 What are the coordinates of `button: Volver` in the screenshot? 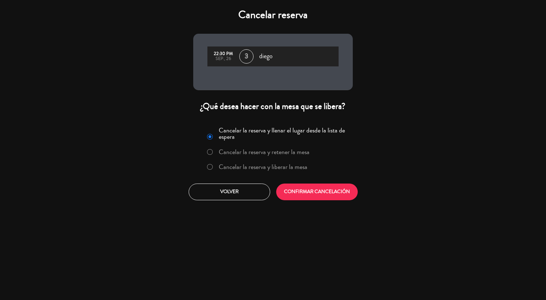 It's located at (230, 192).